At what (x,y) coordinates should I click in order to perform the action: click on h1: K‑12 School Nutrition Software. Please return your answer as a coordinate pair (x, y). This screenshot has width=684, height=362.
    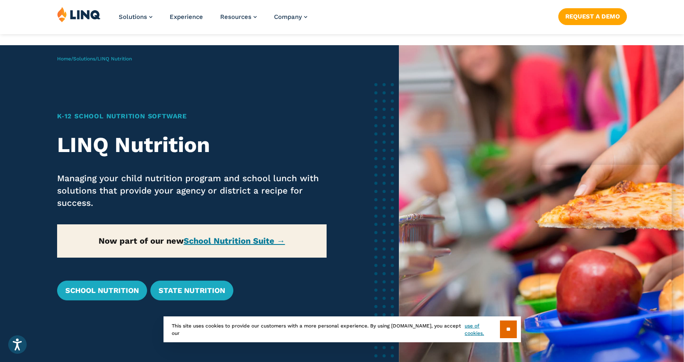
    Looking at the image, I should click on (192, 116).